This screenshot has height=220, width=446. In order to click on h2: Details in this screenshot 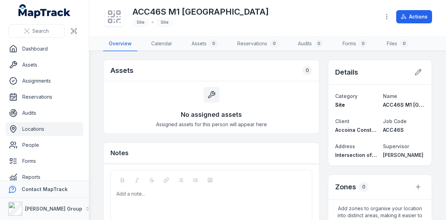, I will do `click(347, 72)`.